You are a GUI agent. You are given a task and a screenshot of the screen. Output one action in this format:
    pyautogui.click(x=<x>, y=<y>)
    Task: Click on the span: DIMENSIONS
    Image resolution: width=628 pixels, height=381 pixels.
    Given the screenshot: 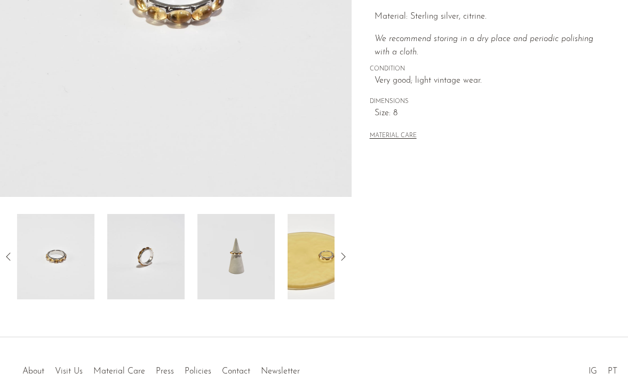 What is the action you would take?
    pyautogui.click(x=490, y=102)
    